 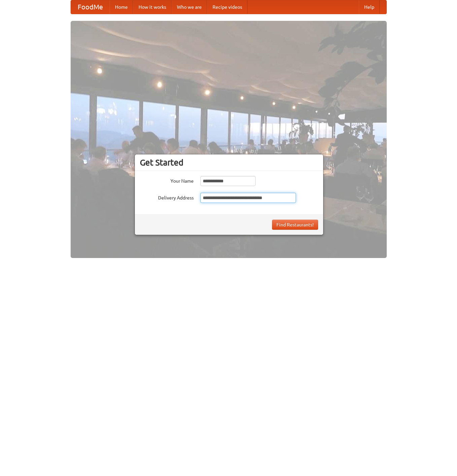 What do you see at coordinates (166, 197) in the screenshot?
I see `label: Delivery Address` at bounding box center [166, 197].